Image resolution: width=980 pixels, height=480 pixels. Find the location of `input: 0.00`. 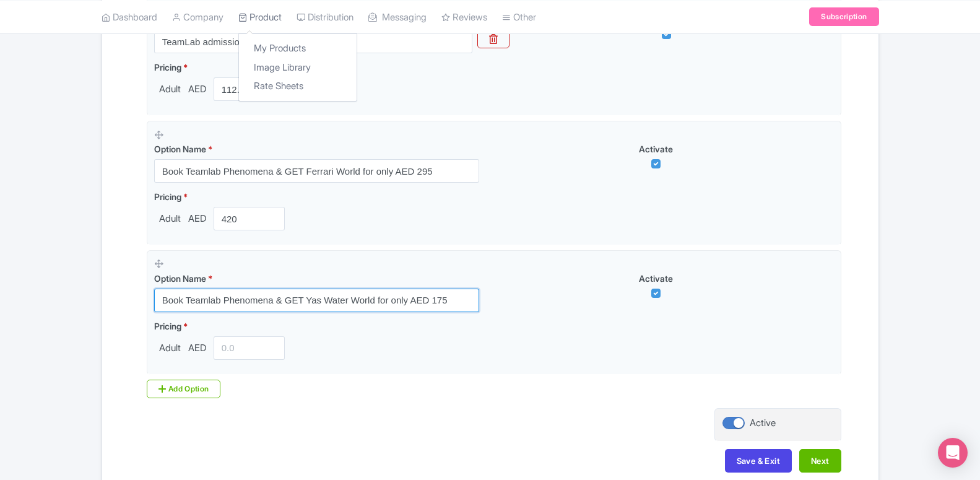

input: 0.00 is located at coordinates (249, 89).